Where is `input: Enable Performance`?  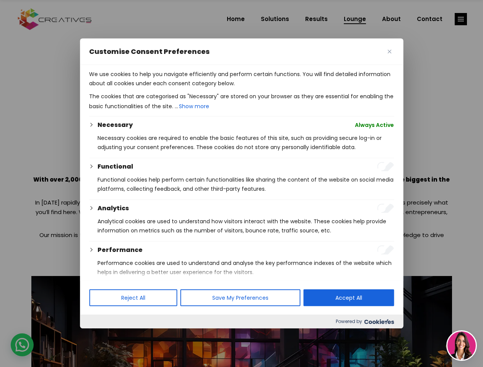 input: Enable Performance is located at coordinates (386, 250).